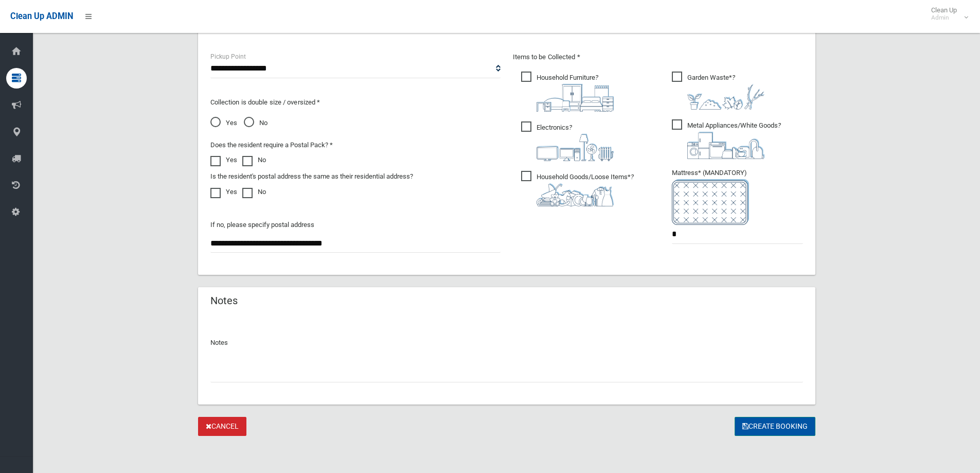 The width and height of the screenshot is (980, 473). What do you see at coordinates (737, 196) in the screenshot?
I see `span: Mattress* (MANDATORY)` at bounding box center [737, 196].